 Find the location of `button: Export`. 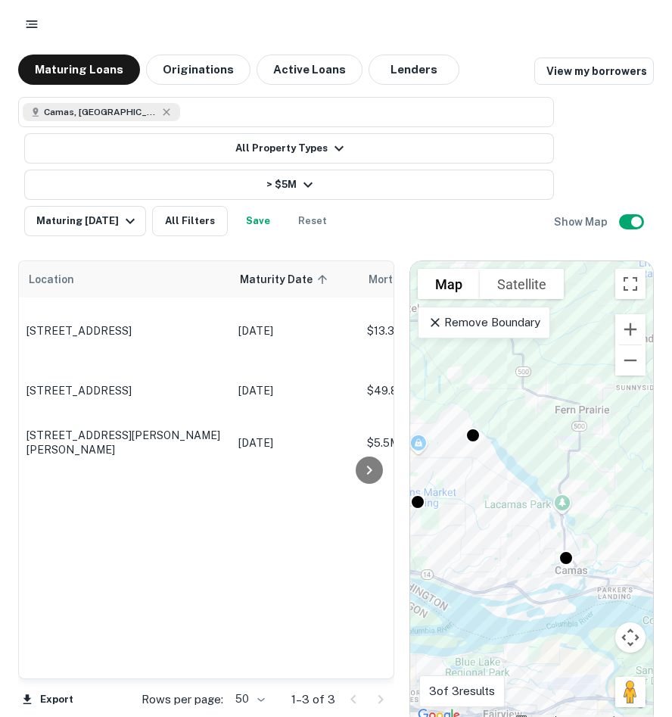

button: Export is located at coordinates (48, 699).